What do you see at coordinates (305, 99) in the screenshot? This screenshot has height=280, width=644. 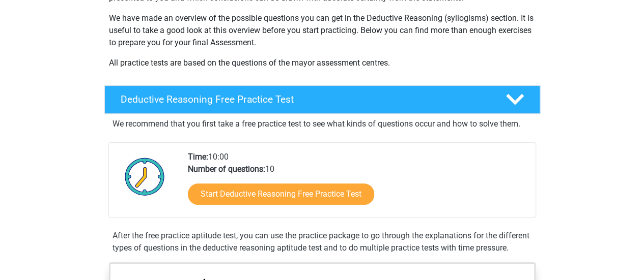 I see `h4: Deductive Reasoning Free Practice Test` at bounding box center [305, 99].